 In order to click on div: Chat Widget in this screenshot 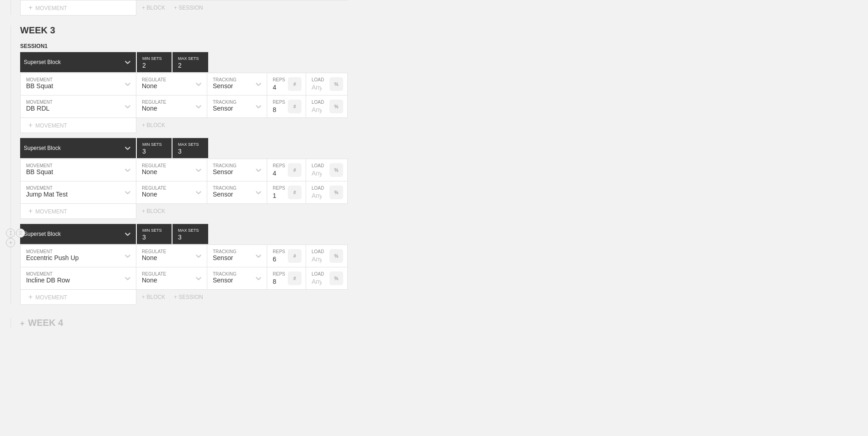, I will do `click(845, 414)`.